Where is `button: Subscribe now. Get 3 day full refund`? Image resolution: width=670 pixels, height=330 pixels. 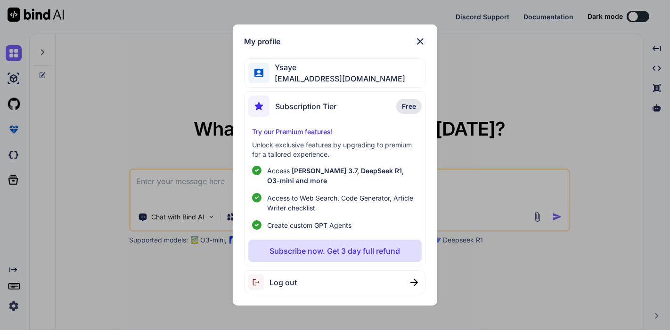
button: Subscribe now. Get 3 day full refund is located at coordinates (335, 251).